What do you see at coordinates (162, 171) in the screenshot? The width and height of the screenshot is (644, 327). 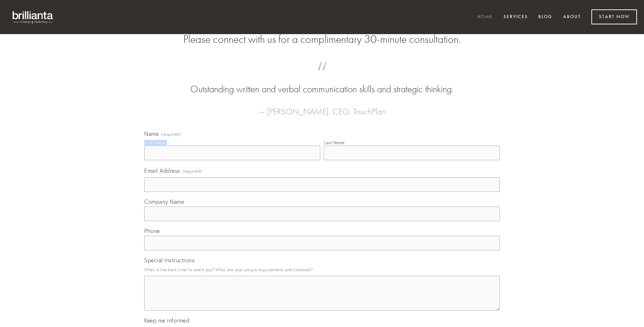 I see `span: Email Address` at bounding box center [162, 171].